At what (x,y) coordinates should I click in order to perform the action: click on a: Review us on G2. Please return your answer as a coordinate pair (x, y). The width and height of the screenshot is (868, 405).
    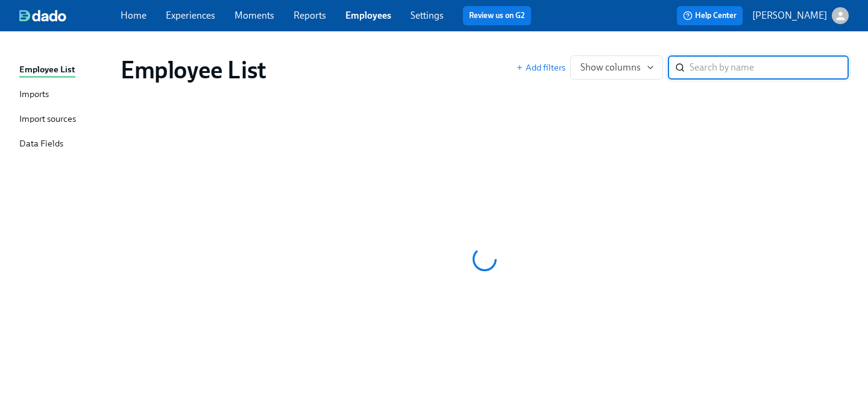
    Looking at the image, I should click on (497, 16).